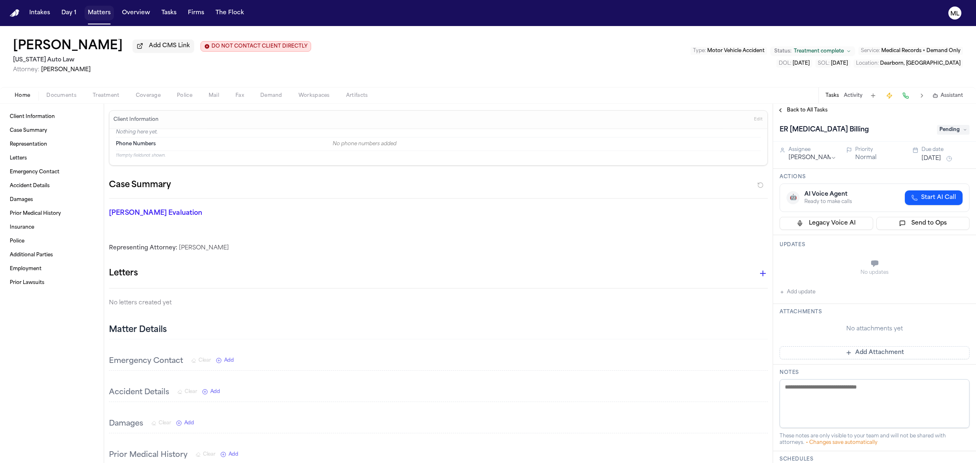  Describe the element at coordinates (143, 248) in the screenshot. I see `span: Representing Attorney:` at that location.